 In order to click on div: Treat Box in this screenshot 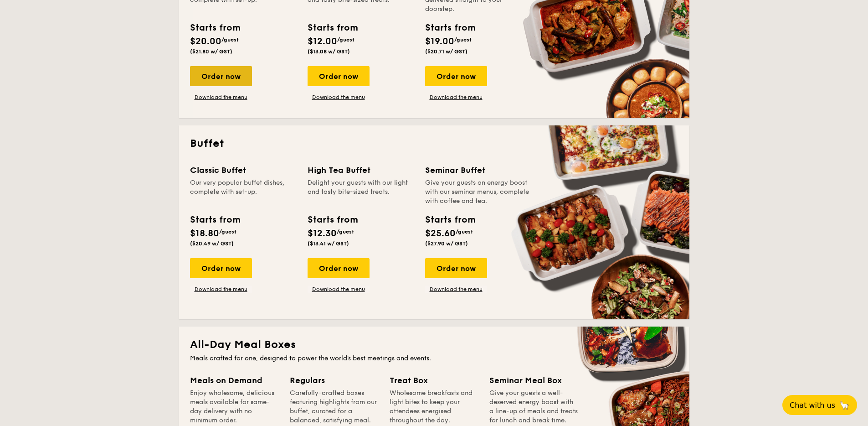, I will do `click(434, 380)`.